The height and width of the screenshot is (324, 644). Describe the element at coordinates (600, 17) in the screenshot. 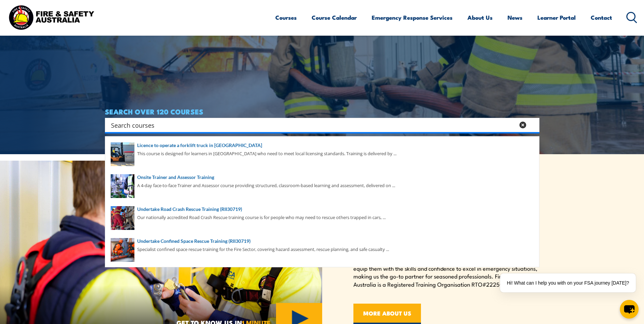

I see `a: Contact` at that location.